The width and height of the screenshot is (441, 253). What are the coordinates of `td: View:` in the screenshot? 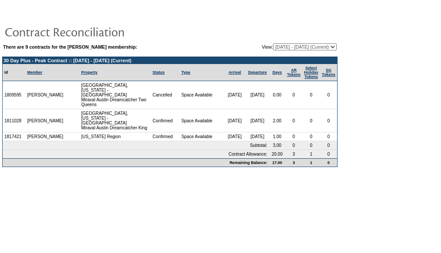 It's located at (277, 47).